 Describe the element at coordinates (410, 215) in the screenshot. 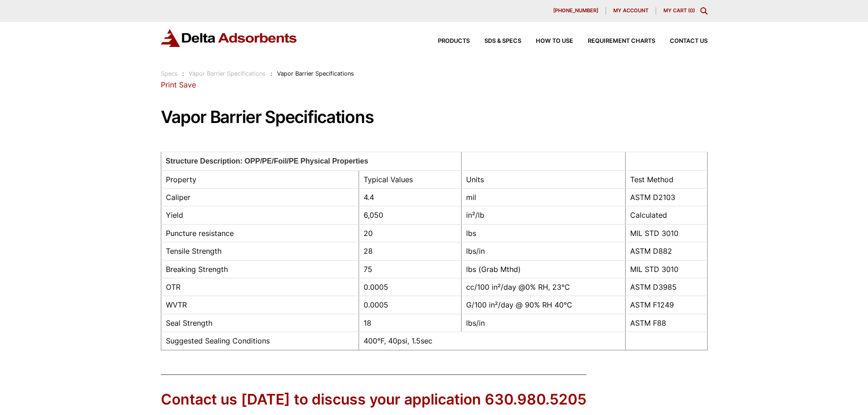

I see `td: 6,050` at that location.